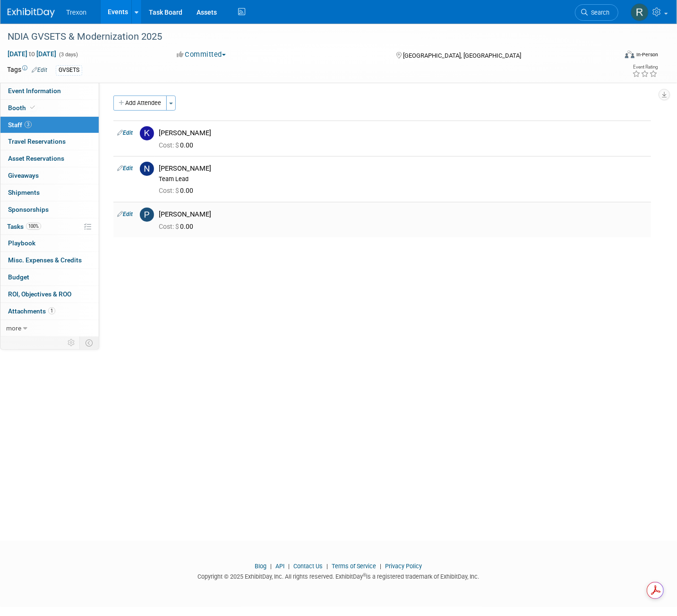 Image resolution: width=677 pixels, height=616 pixels. Describe the element at coordinates (630, 54) in the screenshot. I see `img: Format-Inperson.png` at that location.